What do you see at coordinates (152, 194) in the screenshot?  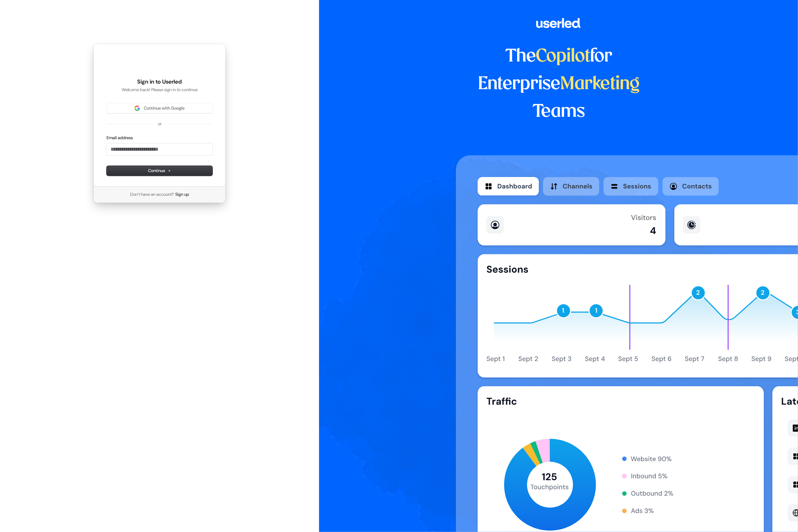 I see `span: Don’t have an account?` at bounding box center [152, 194].